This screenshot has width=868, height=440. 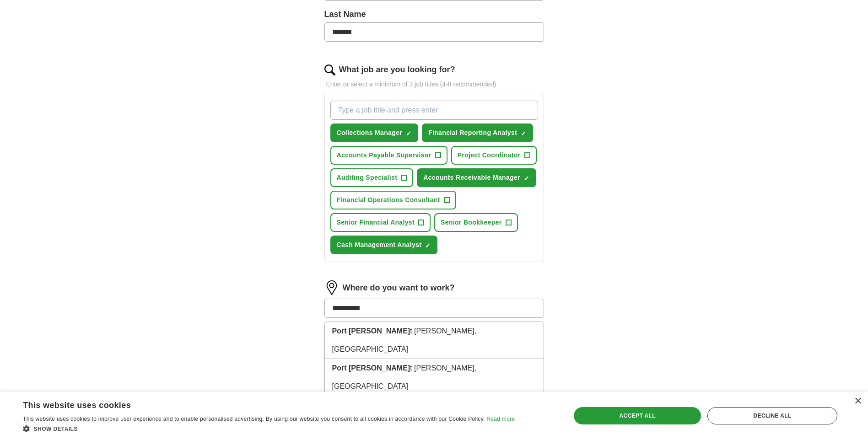 What do you see at coordinates (379, 245) in the screenshot?
I see `span: Cash Management Analyst` at bounding box center [379, 245].